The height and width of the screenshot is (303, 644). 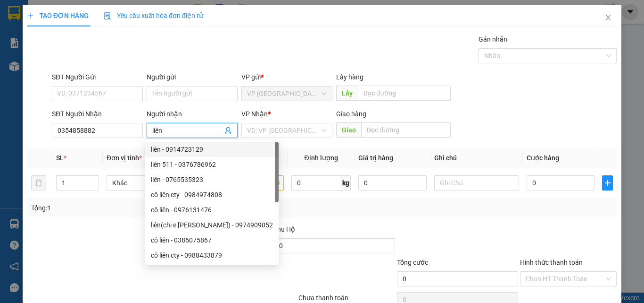 I want to click on div: liên(chị e hoàng xe) - 0974909052, so click(x=211, y=225).